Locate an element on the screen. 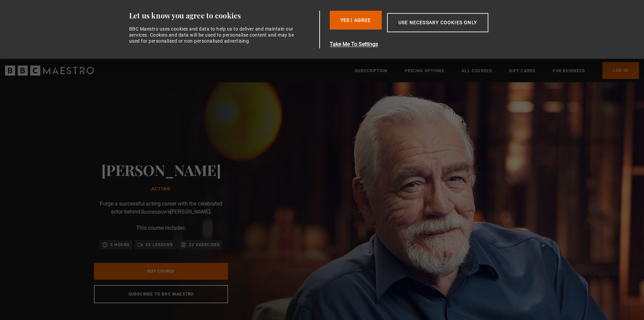 Image resolution: width=644 pixels, height=320 pixels. p: 5 hours is located at coordinates (120, 245).